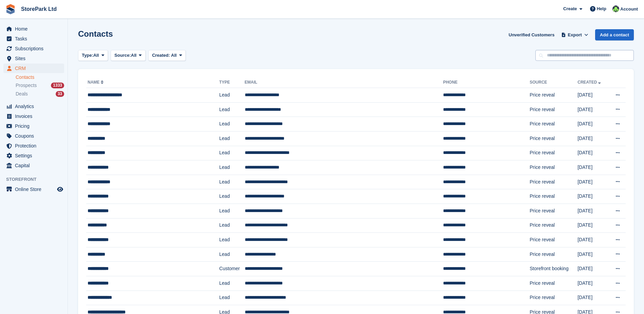 The height and width of the screenshot is (314, 644). I want to click on span: Created:, so click(161, 55).